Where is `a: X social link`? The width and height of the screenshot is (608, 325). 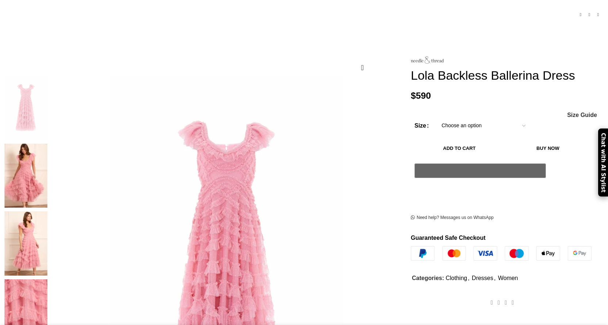 a: X social link is located at coordinates (498, 302).